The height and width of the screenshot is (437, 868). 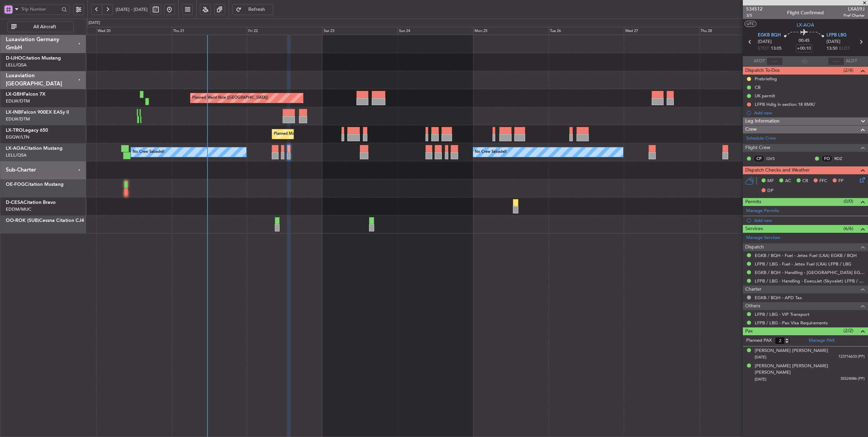 What do you see at coordinates (511, 31) in the screenshot?
I see `div: Mon 25` at bounding box center [511, 31].